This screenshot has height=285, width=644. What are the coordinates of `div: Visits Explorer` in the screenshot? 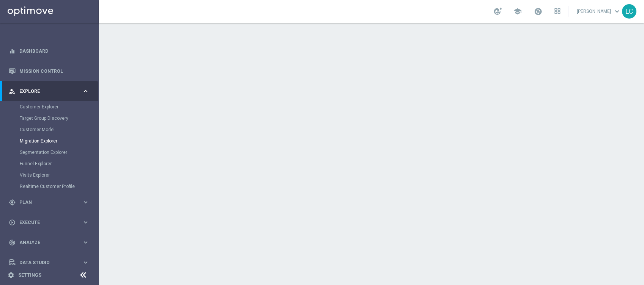 It's located at (59, 175).